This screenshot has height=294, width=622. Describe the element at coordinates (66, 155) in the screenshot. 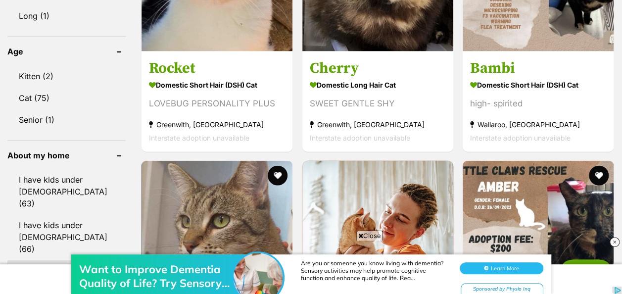

I see `header: About my home` at that location.